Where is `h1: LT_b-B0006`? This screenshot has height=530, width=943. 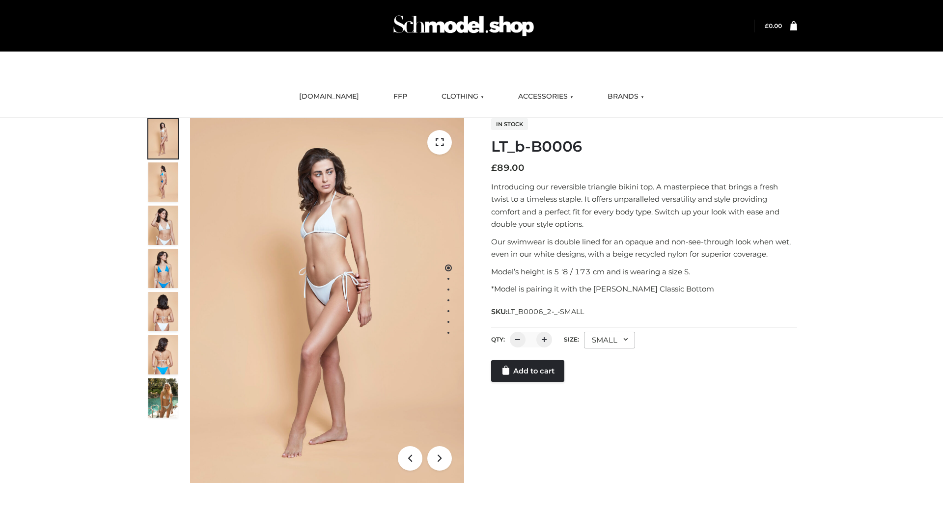
h1: LT_b-B0006 is located at coordinates (644, 147).